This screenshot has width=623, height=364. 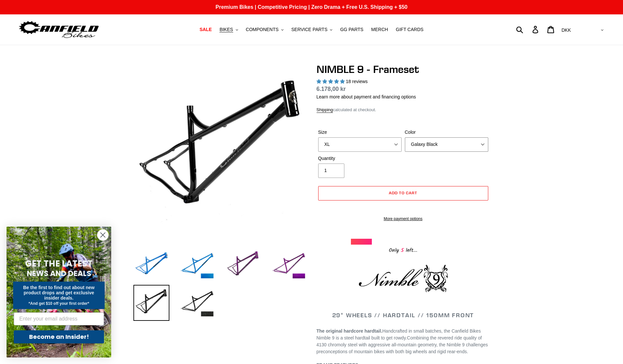 I want to click on label: Color, so click(x=446, y=132).